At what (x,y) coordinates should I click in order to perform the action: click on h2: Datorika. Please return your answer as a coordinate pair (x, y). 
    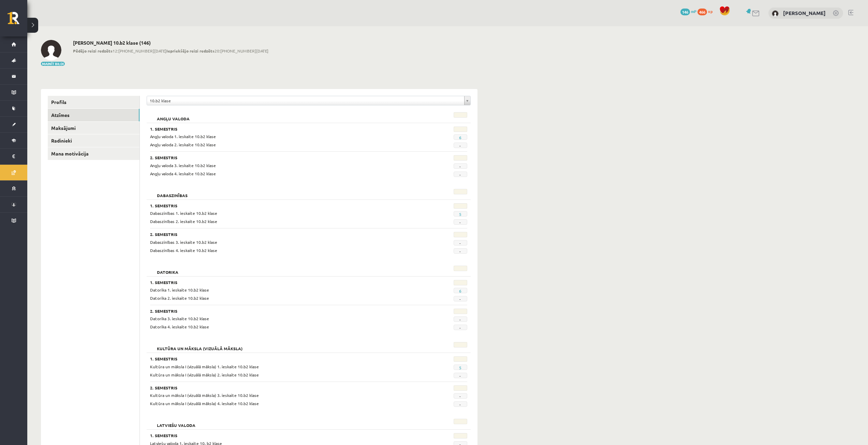
    Looking at the image, I should click on (167, 269).